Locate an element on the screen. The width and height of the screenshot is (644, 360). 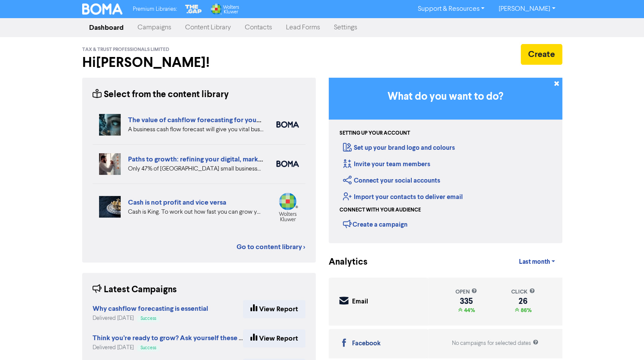
div: Email is located at coordinates (360, 302).